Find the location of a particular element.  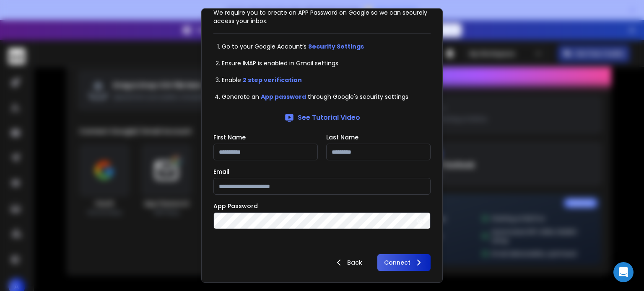

a: See Tutorial Video is located at coordinates (322, 118).